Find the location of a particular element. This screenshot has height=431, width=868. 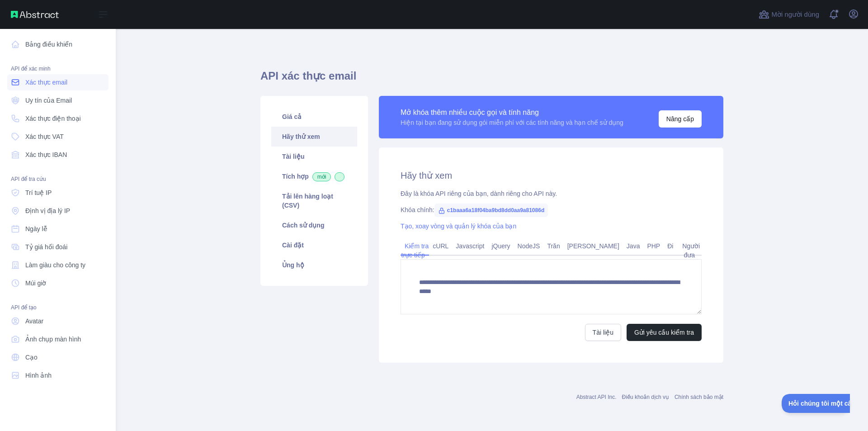

font: Nâng cấp is located at coordinates (680, 119).